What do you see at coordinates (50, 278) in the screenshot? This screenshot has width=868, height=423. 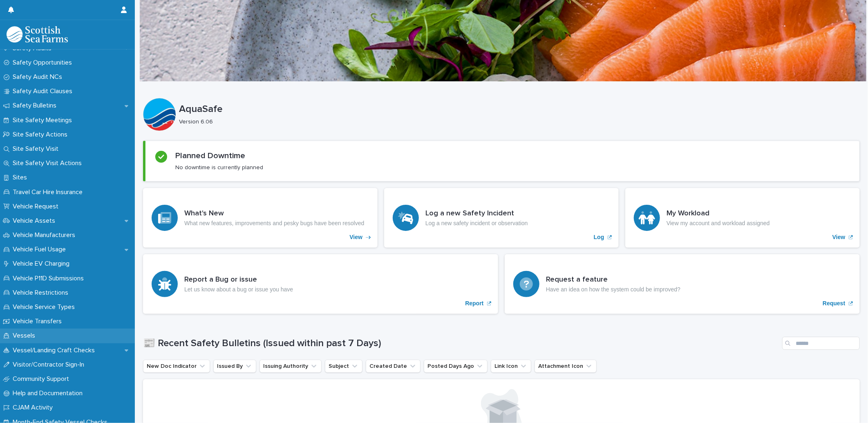 I see `p: Vehicle P11D Submissions` at bounding box center [50, 278].